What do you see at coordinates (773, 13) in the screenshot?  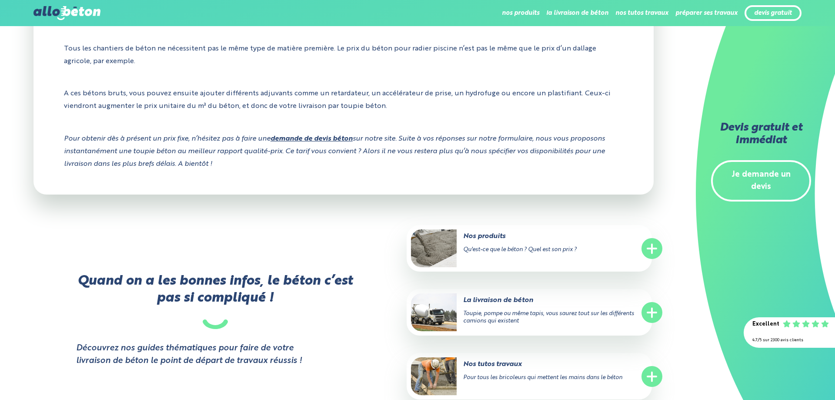 I see `a: devis gratuit` at bounding box center [773, 13].